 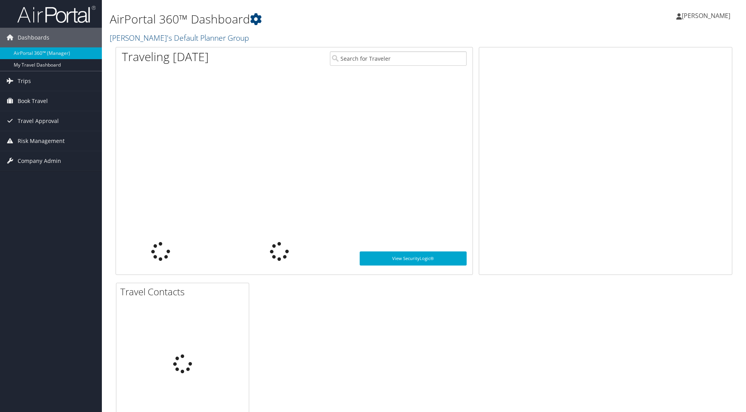 What do you see at coordinates (39, 161) in the screenshot?
I see `span: Company Admin` at bounding box center [39, 161].